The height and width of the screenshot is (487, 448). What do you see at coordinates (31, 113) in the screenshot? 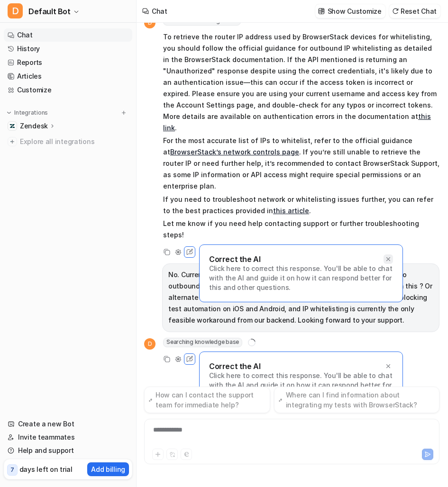
I see `p: Integrations` at bounding box center [31, 113].